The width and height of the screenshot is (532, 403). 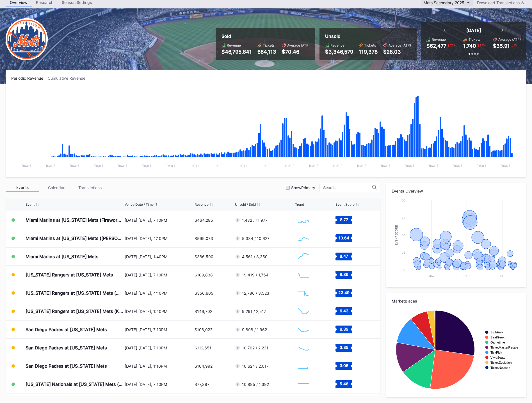 What do you see at coordinates (368, 36) in the screenshot?
I see `div: Unsold` at bounding box center [368, 36].